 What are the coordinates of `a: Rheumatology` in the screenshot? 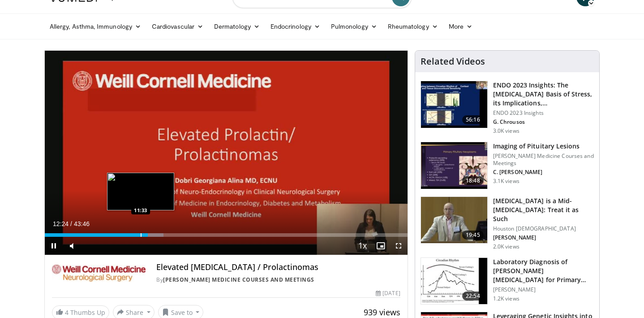 It's located at (413, 26).